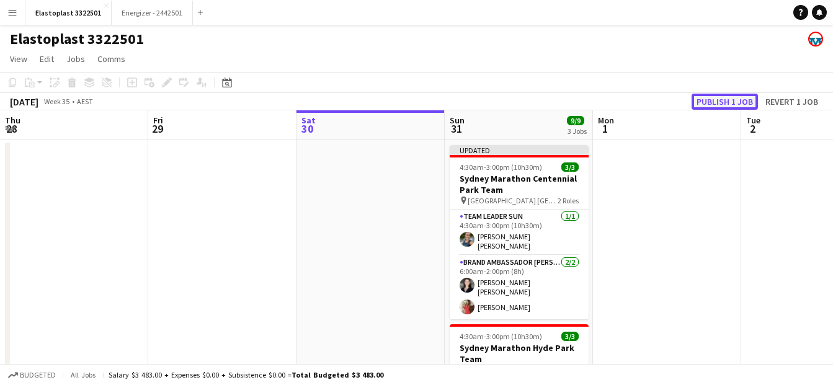  What do you see at coordinates (519, 150) in the screenshot?
I see `div: Updated` at bounding box center [519, 150].